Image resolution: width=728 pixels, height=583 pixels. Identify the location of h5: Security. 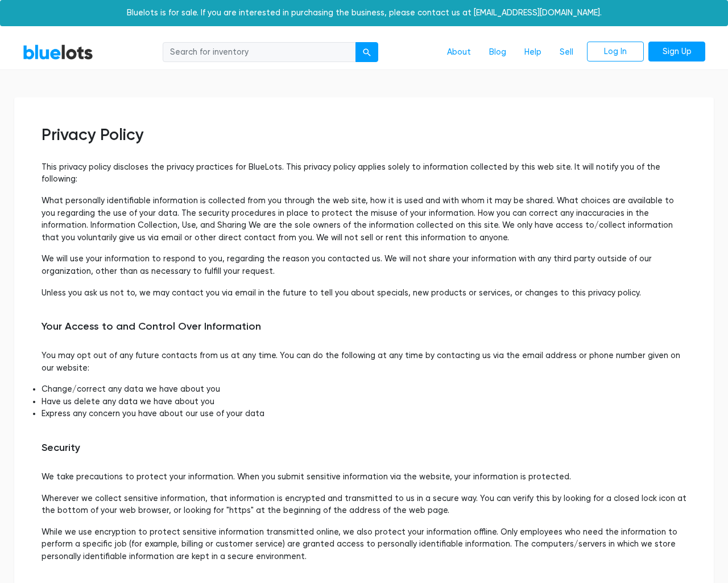
(364, 448).